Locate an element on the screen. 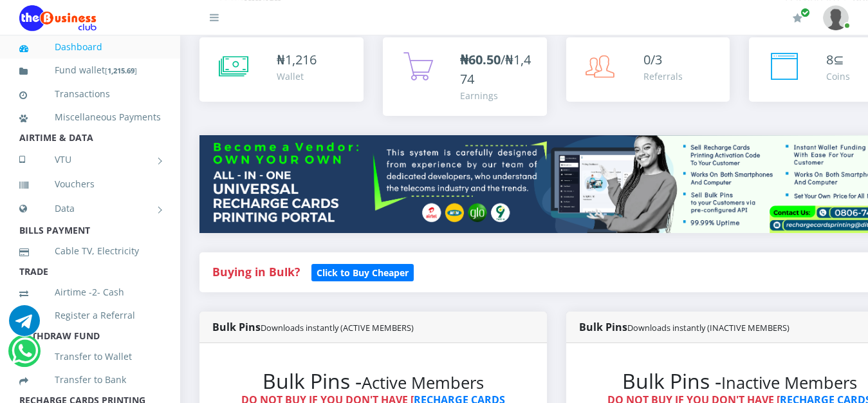 This screenshot has height=403, width=868. a: Transfer to Wallet is located at coordinates (90, 357).